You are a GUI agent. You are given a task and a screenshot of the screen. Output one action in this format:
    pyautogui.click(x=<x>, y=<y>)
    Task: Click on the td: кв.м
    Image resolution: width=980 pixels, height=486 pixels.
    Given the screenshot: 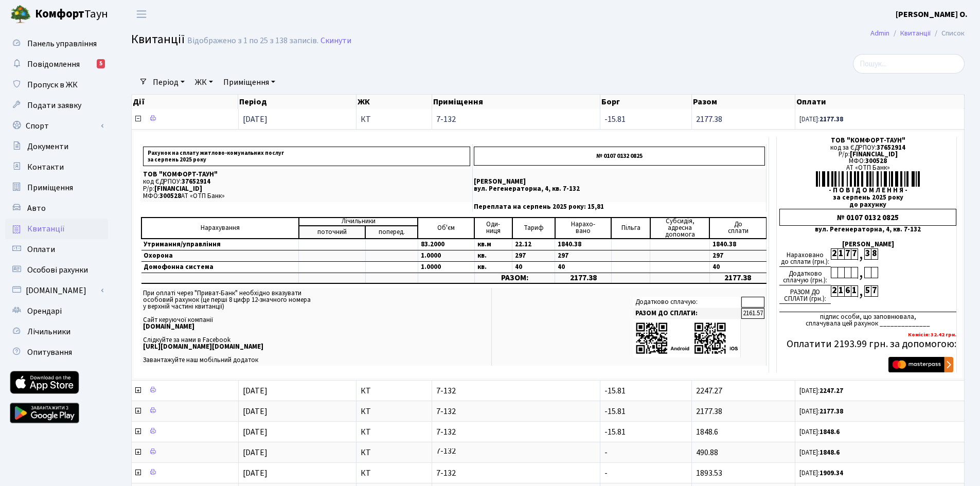 What is the action you would take?
    pyautogui.click(x=493, y=244)
    